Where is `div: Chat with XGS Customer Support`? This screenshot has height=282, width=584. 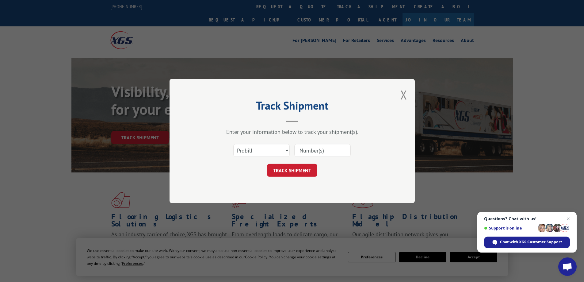 div: Chat with XGS Customer Support is located at coordinates (527, 242).